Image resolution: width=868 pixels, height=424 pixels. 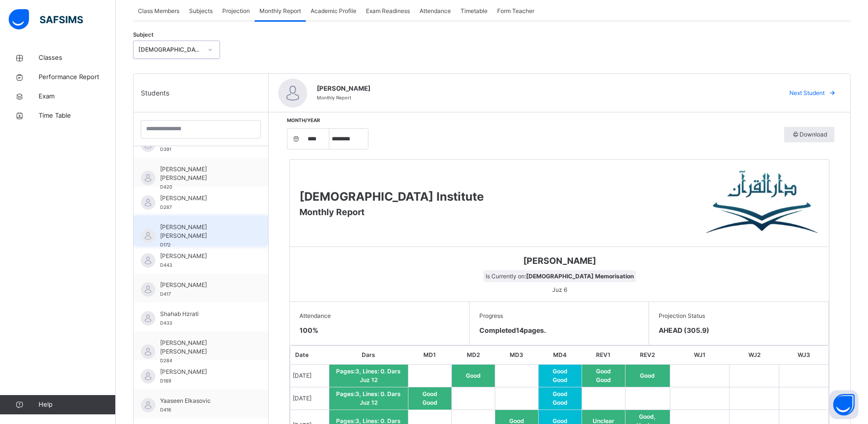 What do you see at coordinates (77, 405) in the screenshot?
I see `span: Help` at bounding box center [77, 405].